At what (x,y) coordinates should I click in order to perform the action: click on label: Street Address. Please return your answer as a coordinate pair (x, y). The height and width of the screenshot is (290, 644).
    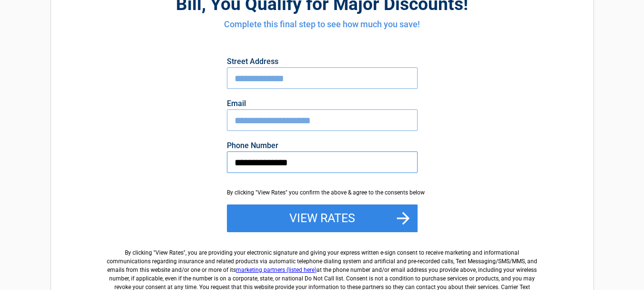
    Looking at the image, I should click on (322, 61).